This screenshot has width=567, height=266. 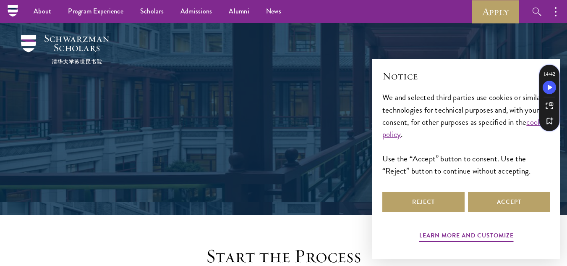 What do you see at coordinates (466, 134) in the screenshot?
I see `div: We and selected third parties use cookies or similar technologies for technical purposes and, wit...` at bounding box center [466, 134].